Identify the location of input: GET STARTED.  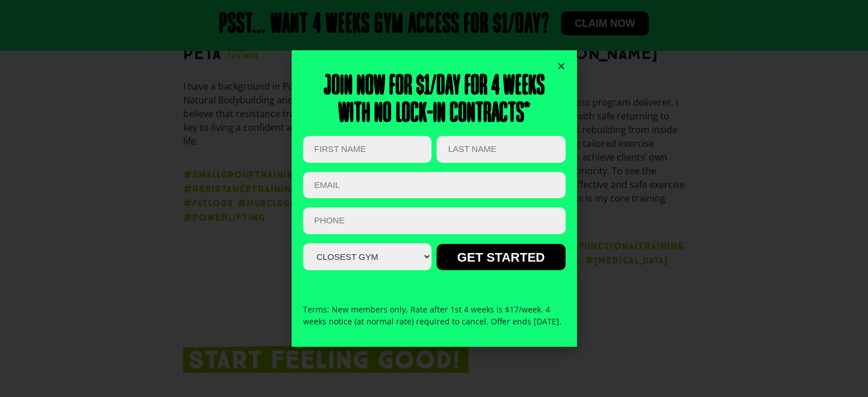
(500, 257).